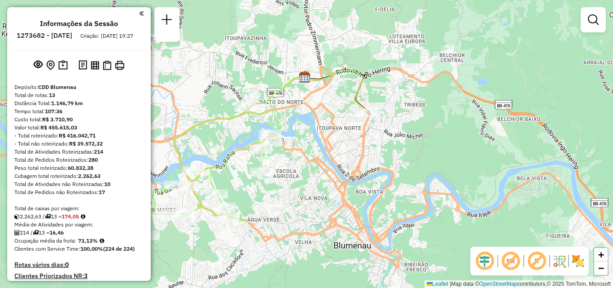 The image size is (613, 288). What do you see at coordinates (79, 168) in the screenshot?
I see `div: Peso total roteirizado:` at bounding box center [79, 168].